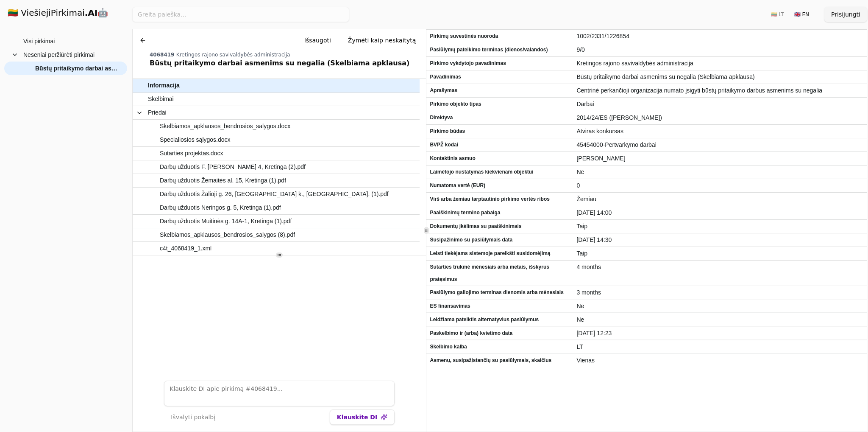 Image resolution: width=868 pixels, height=432 pixels. Describe the element at coordinates (500, 273) in the screenshot. I see `span: Sutarties trukmė mėnesiais arba metais, išskyrus pratęsimus` at that location.